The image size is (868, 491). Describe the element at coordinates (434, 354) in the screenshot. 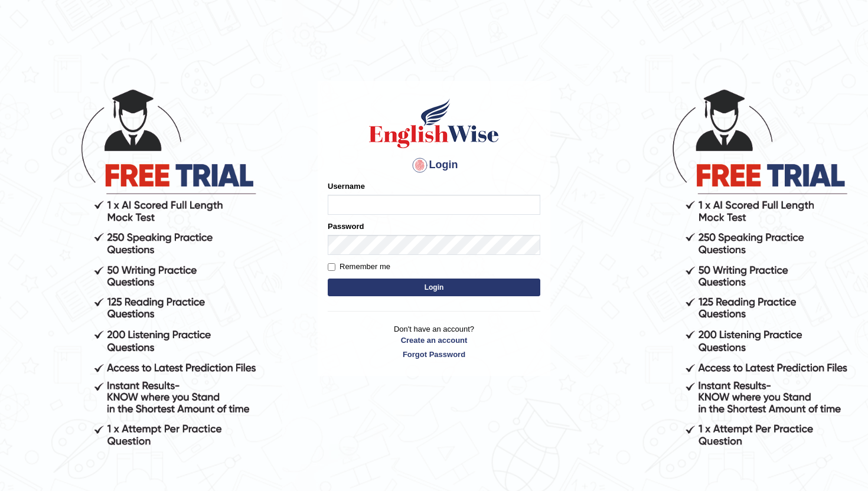

I see `a: Forgot Password` at that location.